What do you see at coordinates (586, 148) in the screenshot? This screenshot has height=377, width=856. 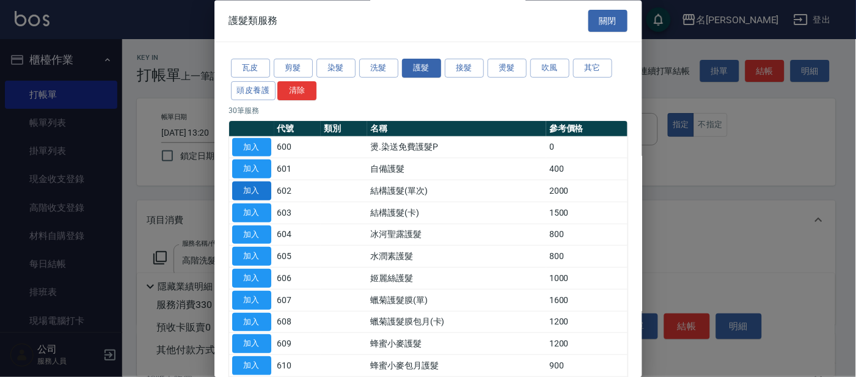 I see `td: 0` at bounding box center [586, 148].